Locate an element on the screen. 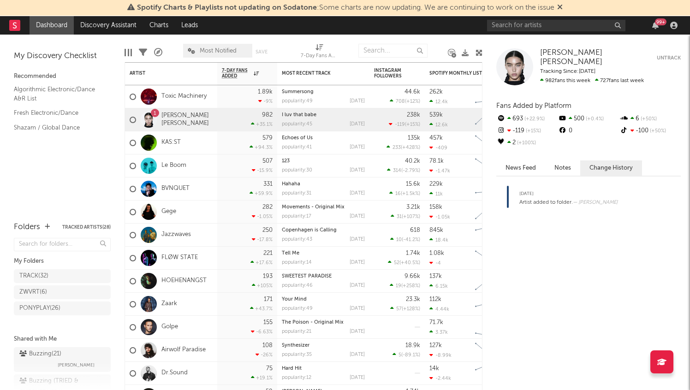 The image size is (690, 390). div: The Poison - Original Mix is located at coordinates (324, 323).